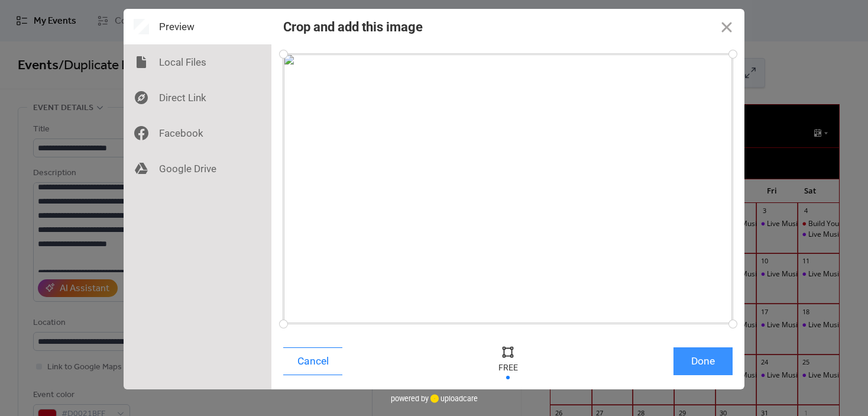 The image size is (868, 416). I want to click on div: powered by, so click(434, 399).